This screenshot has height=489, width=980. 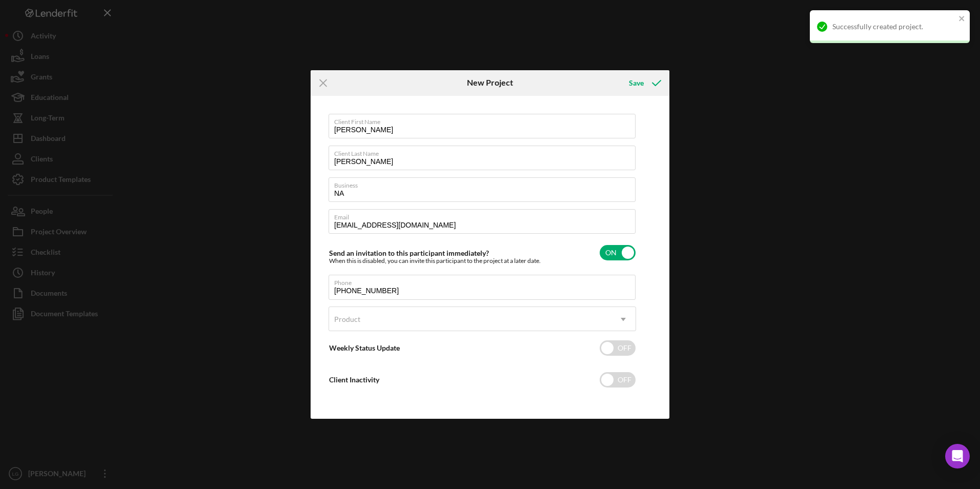 I want to click on label: Weekly Status Update, so click(x=365, y=348).